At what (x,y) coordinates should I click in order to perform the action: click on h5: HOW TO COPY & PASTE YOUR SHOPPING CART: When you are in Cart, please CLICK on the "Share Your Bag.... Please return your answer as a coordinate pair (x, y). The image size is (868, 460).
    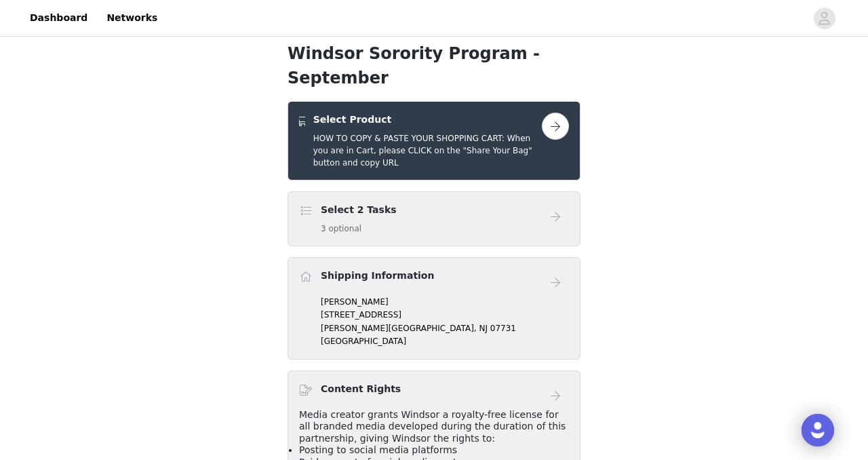
    Looking at the image, I should click on (427, 151).